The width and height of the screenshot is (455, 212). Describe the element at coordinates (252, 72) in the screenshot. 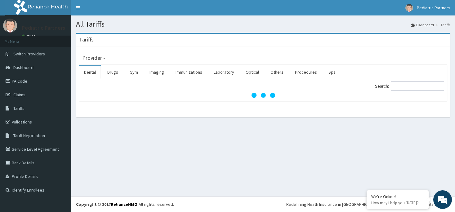

I see `a: Optical` at that location.